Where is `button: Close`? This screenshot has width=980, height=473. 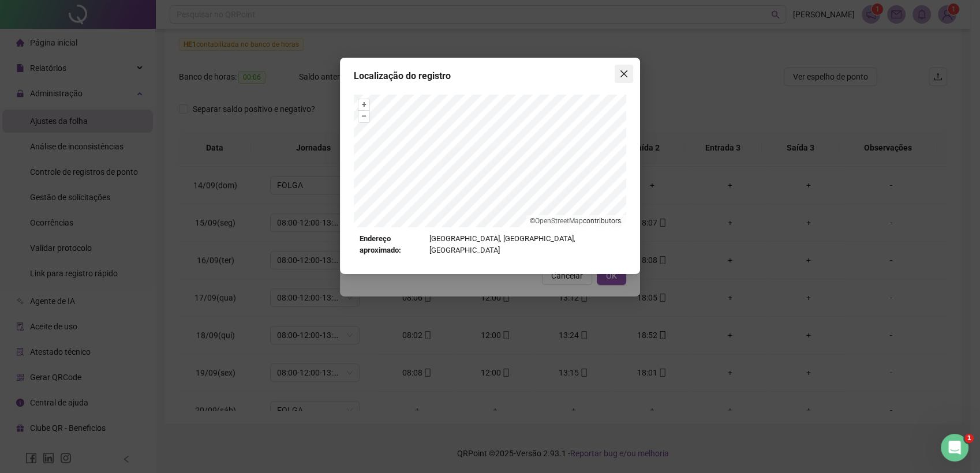
button: Close is located at coordinates (624, 74).